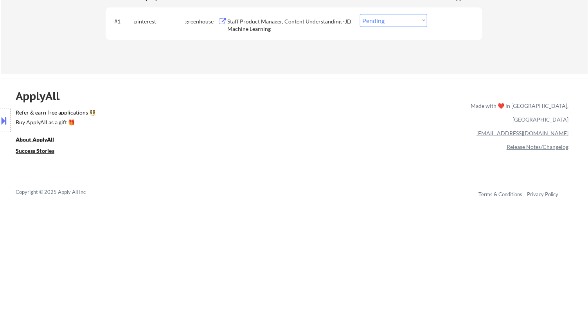  What do you see at coordinates (537, 147) in the screenshot?
I see `a: Release Notes/Changelog` at bounding box center [537, 147].